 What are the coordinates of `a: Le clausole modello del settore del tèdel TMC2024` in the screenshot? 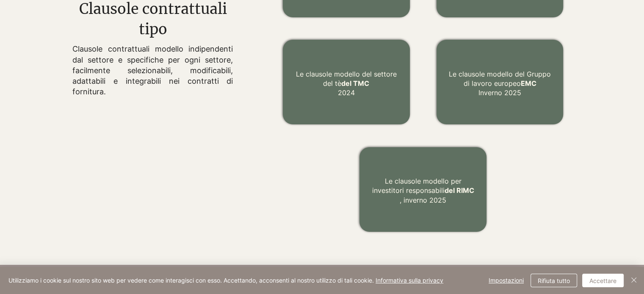 It's located at (346, 83).